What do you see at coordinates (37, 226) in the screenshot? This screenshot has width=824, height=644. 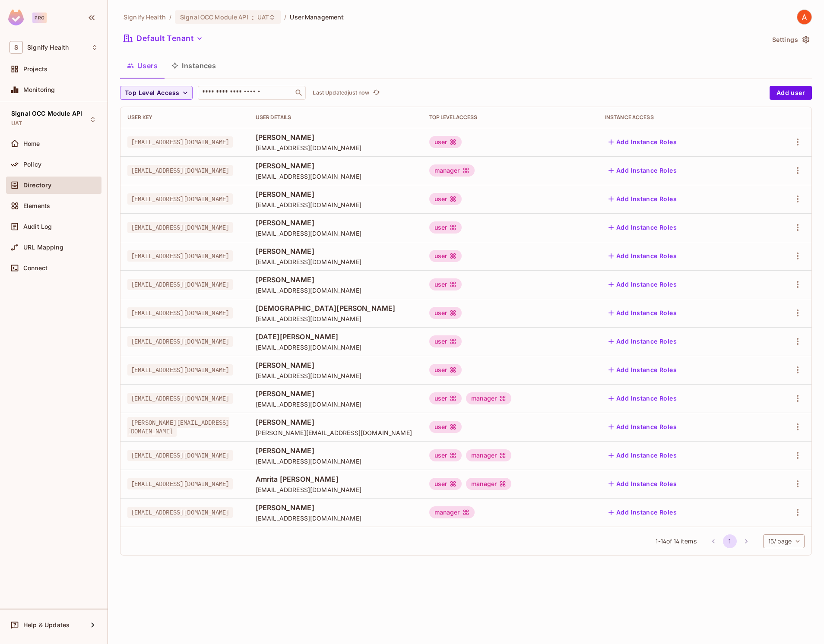 I see `span: Audit Log` at bounding box center [37, 226].